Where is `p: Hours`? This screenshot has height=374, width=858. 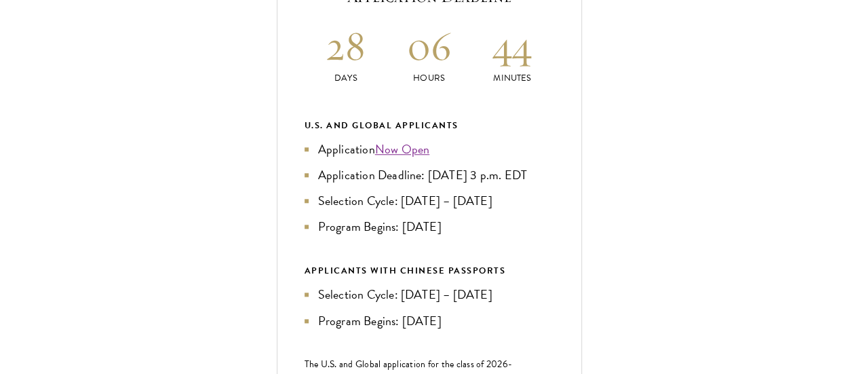
p: Hours is located at coordinates (429, 78).